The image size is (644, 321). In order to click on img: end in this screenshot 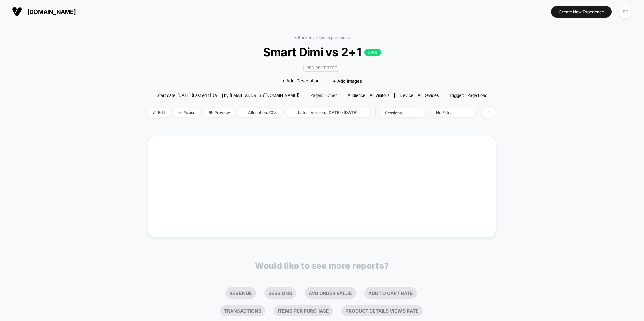, I will do `click(180, 112)`.